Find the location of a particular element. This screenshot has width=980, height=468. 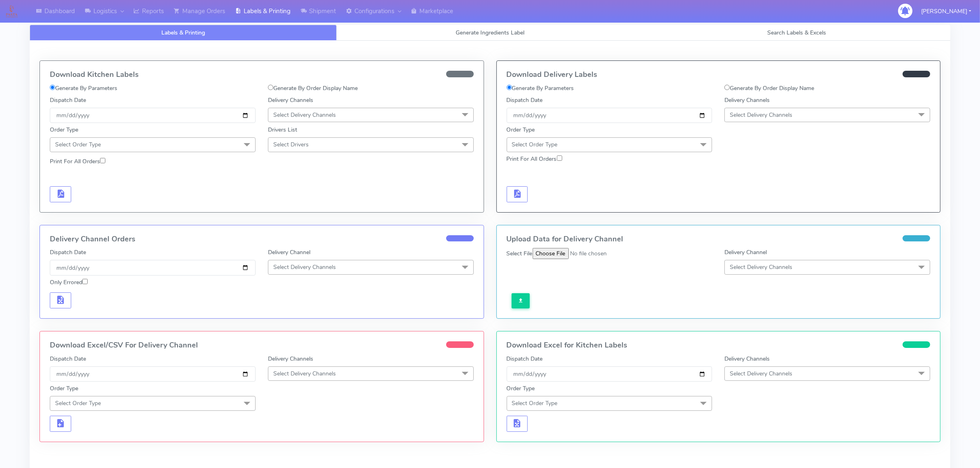

label: Select File is located at coordinates (519, 254).